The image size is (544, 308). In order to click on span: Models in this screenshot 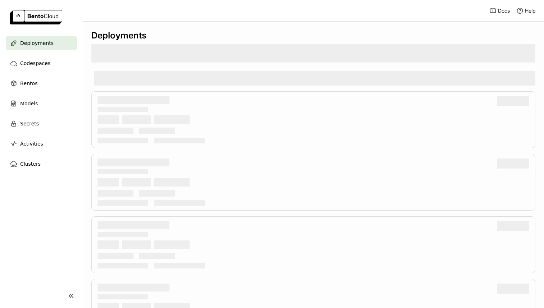, I will do `click(29, 104)`.